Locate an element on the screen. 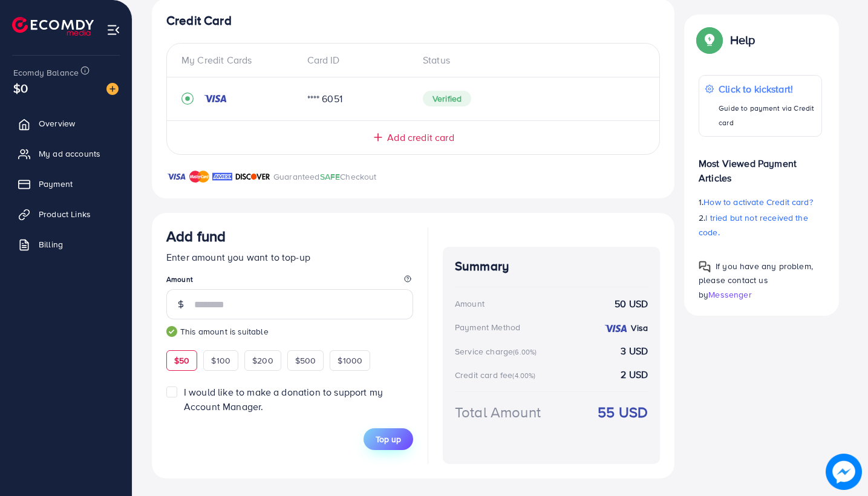  button: Top up is located at coordinates (388, 439).